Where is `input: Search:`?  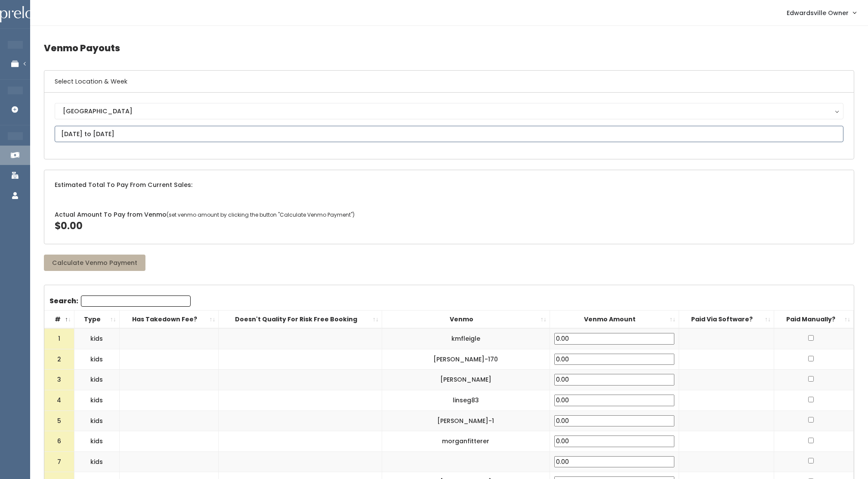
input: Search: is located at coordinates (136, 301).